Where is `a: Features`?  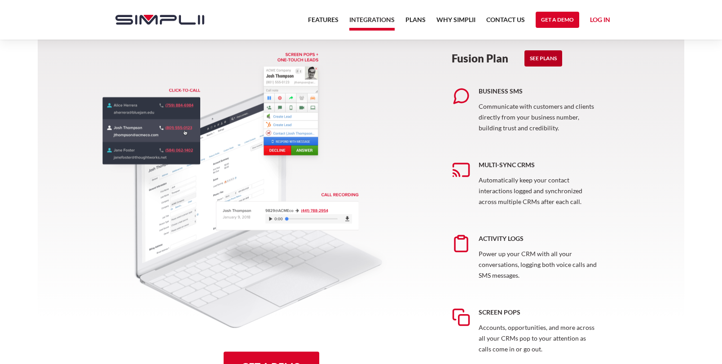 a: Features is located at coordinates (323, 22).